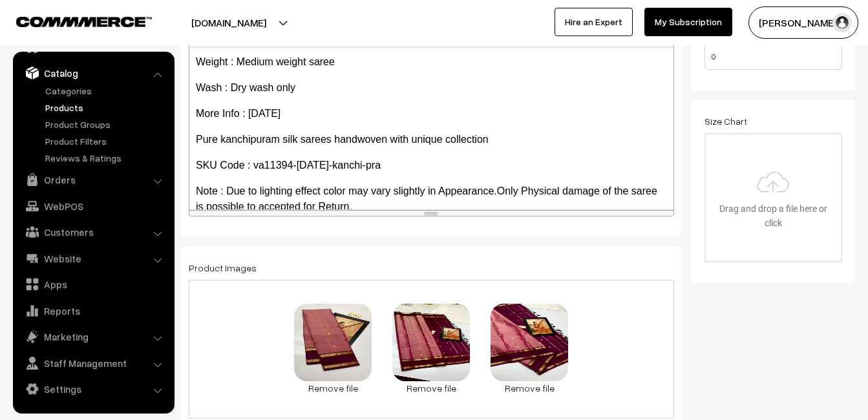 Image resolution: width=868 pixels, height=420 pixels. Describe the element at coordinates (431, 213) in the screenshot. I see `div: resize` at that location.